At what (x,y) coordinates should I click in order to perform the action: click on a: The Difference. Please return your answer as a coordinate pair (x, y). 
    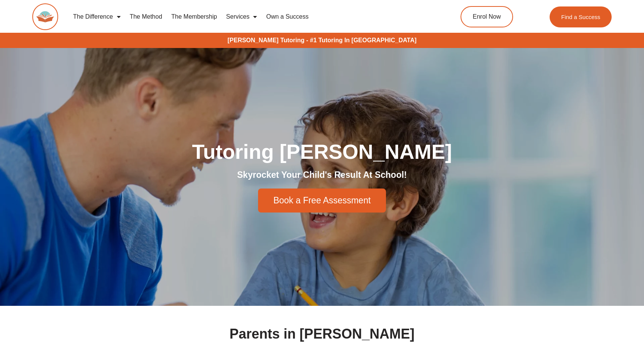
    Looking at the image, I should click on (97, 17).